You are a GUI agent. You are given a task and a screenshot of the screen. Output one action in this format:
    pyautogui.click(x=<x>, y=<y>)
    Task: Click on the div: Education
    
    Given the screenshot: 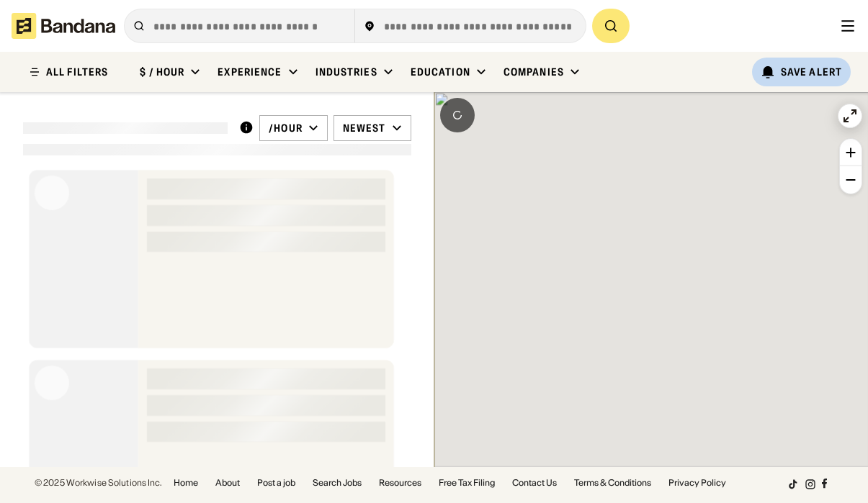 What is the action you would take?
    pyautogui.click(x=440, y=72)
    